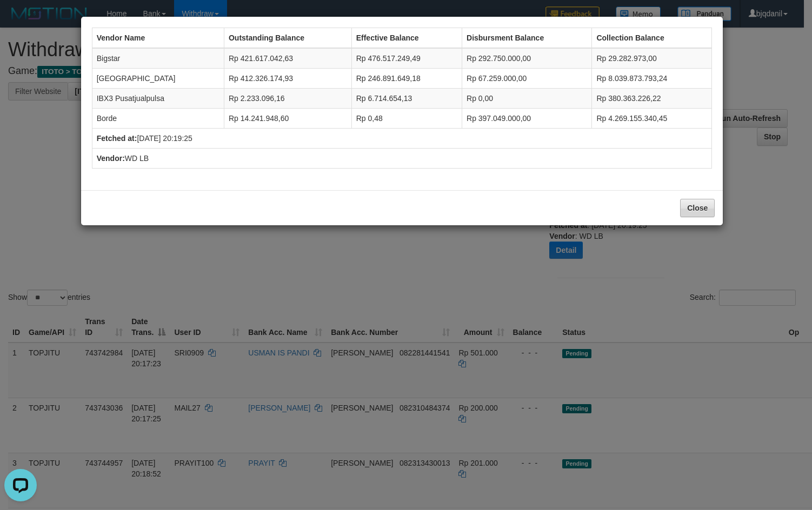 The width and height of the screenshot is (812, 510). What do you see at coordinates (288, 58) in the screenshot?
I see `td: Rp 421.617.042,63` at bounding box center [288, 58].